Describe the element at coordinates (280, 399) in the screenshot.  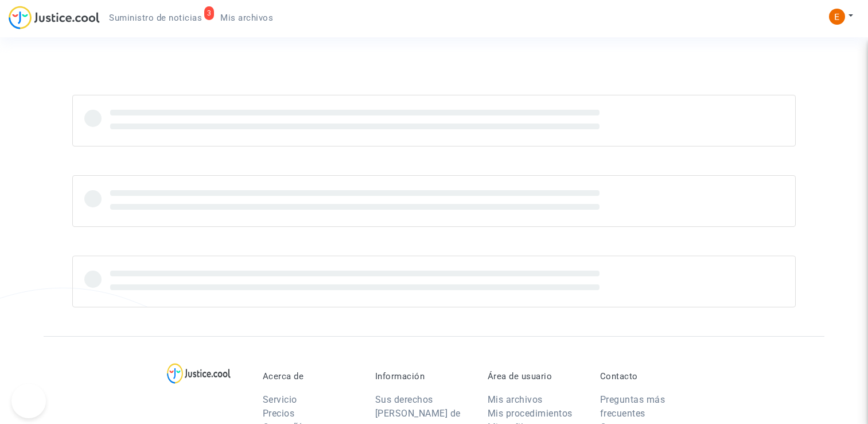
I see `a: Servicio` at that location.